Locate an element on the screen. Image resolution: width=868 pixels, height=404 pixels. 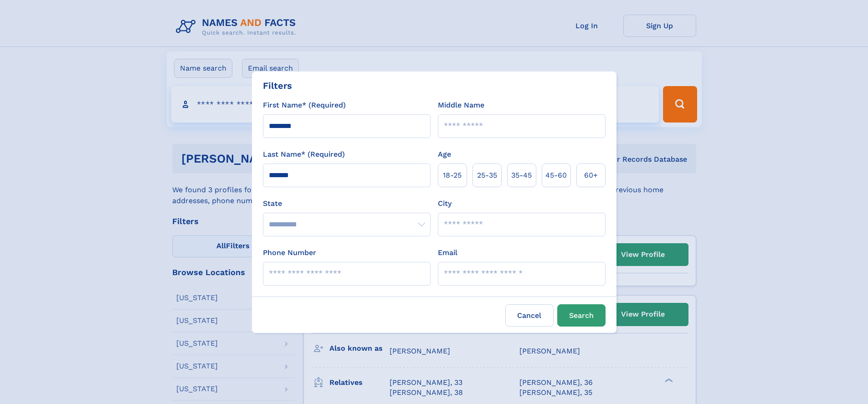
span: 18‑25 is located at coordinates (452, 175).